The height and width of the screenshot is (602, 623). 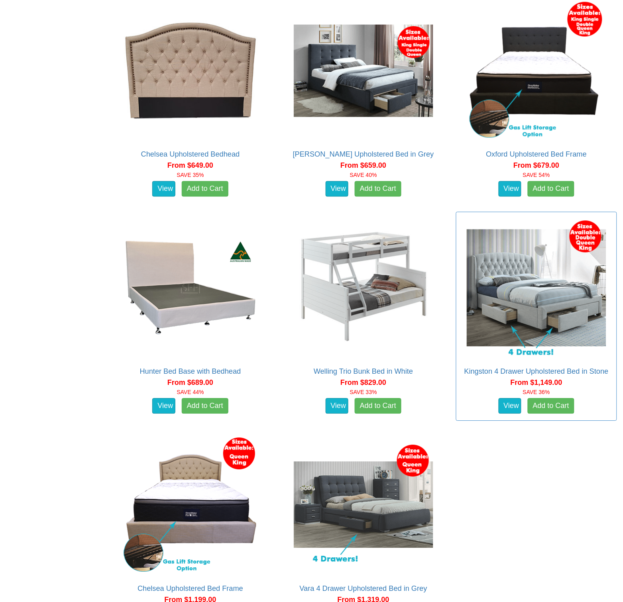 I want to click on img: Hunter Bed Base with Bedhead, so click(x=190, y=288).